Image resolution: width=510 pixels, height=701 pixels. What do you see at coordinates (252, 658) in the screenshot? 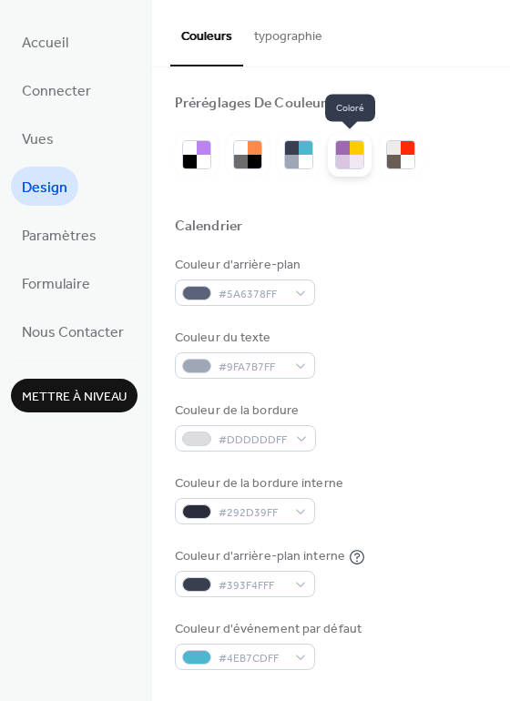
I see `span: #4EB7CDFF` at bounding box center [252, 658].